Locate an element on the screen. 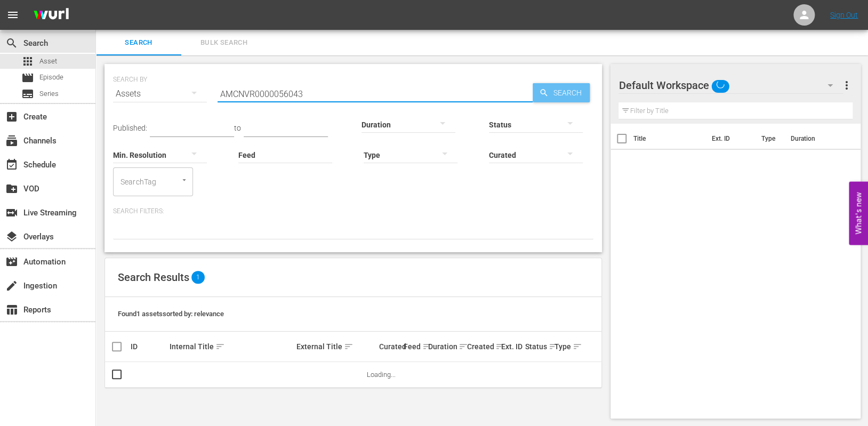  button: Open Feedback Widget is located at coordinates (858, 213).